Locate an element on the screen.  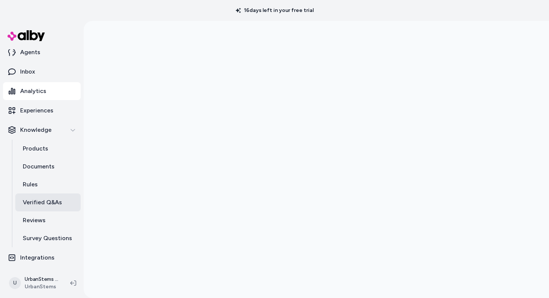
p: 16 days left in your free trial is located at coordinates (274, 10).